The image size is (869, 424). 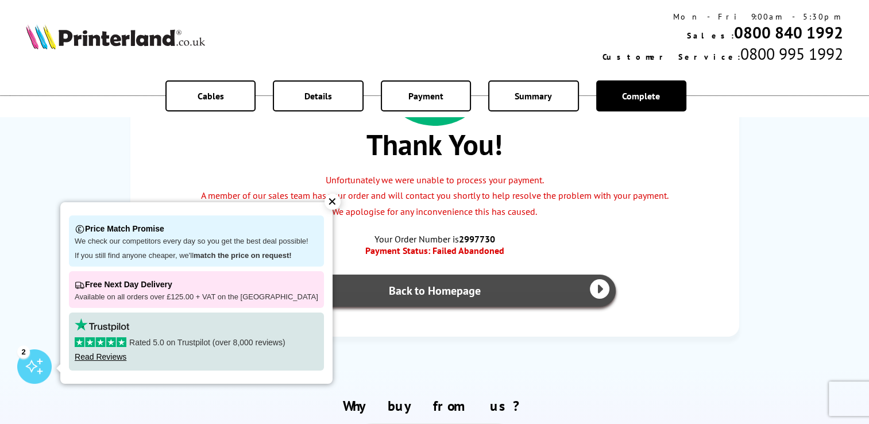 What do you see at coordinates (426, 96) in the screenshot?
I see `span: Payment` at bounding box center [426, 96].